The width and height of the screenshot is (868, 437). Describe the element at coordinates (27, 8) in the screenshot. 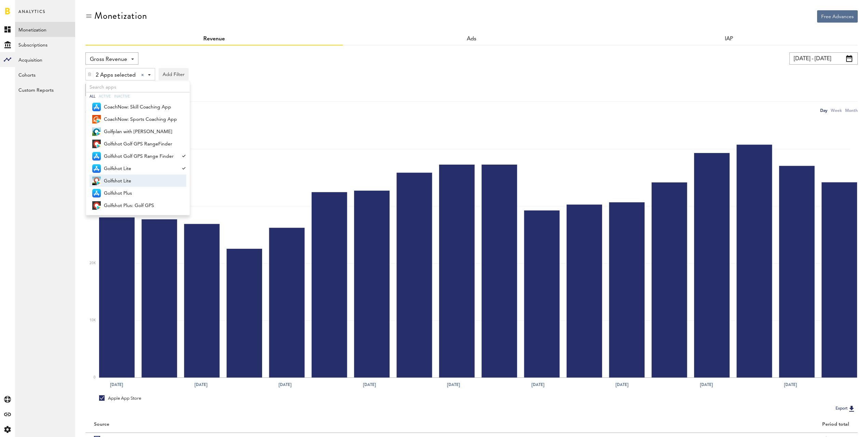

I see `span: Support` at that location.